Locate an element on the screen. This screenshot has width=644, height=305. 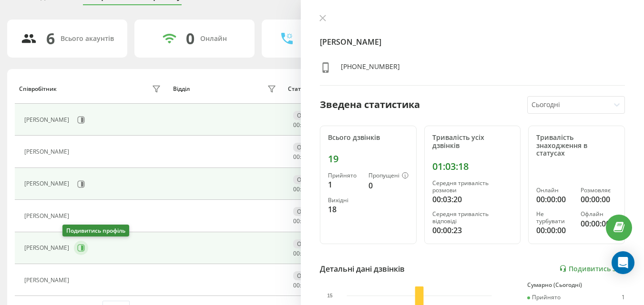
div: Сумарно (Сьогодні) is located at coordinates (576, 285).